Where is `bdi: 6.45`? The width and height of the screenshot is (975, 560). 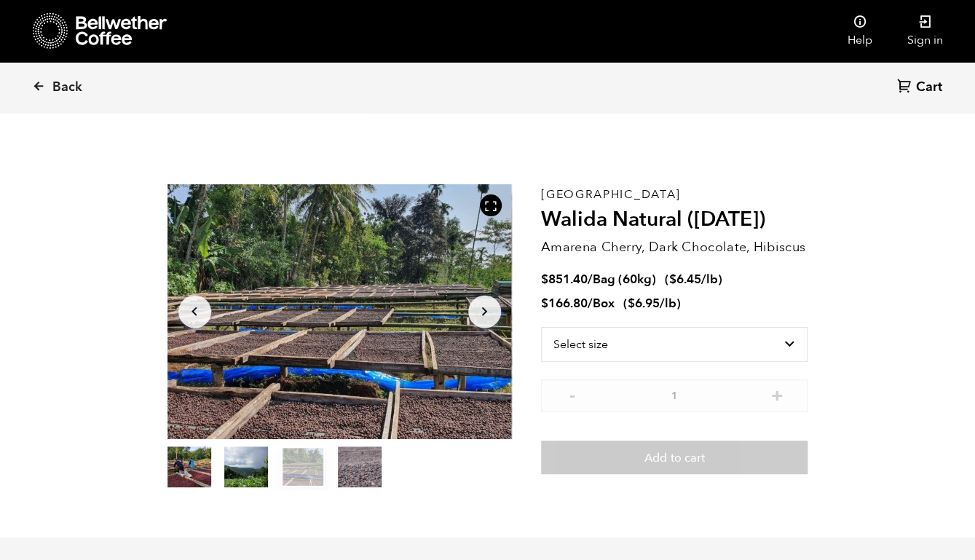
bdi: 6.45 is located at coordinates (685, 279).